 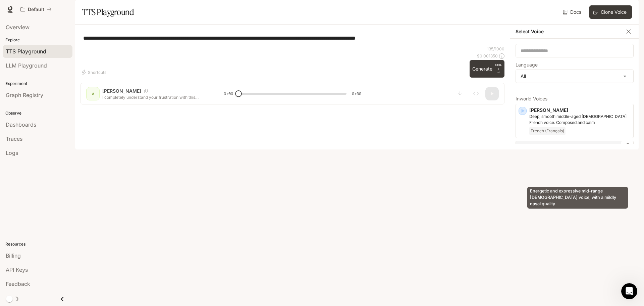 What do you see at coordinates (488, 56) in the screenshot?
I see `p: $ 0.001350` at bounding box center [488, 56].